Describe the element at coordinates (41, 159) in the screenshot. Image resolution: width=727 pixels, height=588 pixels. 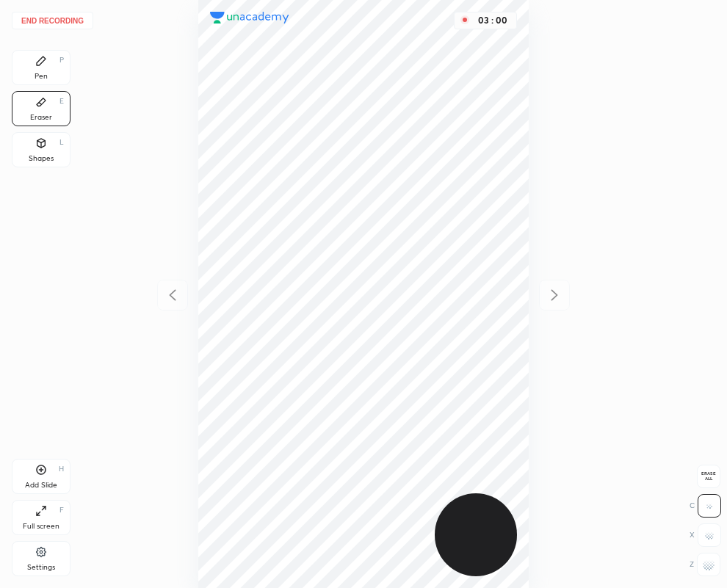
I see `div: Shapes` at that location.